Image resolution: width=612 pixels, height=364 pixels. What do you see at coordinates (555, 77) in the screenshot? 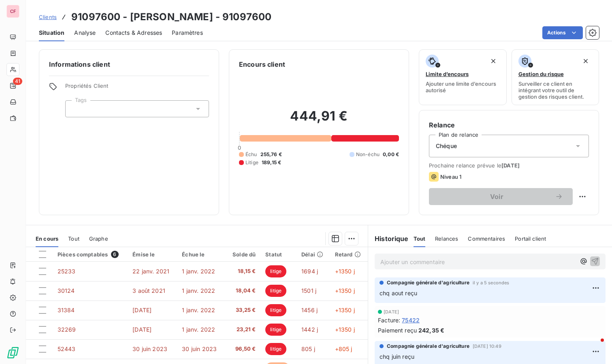
I see `button: Gestion du risqueSurveiller ce client en intégrant votre outil de gestion des risques client.` at bounding box center [555, 77].